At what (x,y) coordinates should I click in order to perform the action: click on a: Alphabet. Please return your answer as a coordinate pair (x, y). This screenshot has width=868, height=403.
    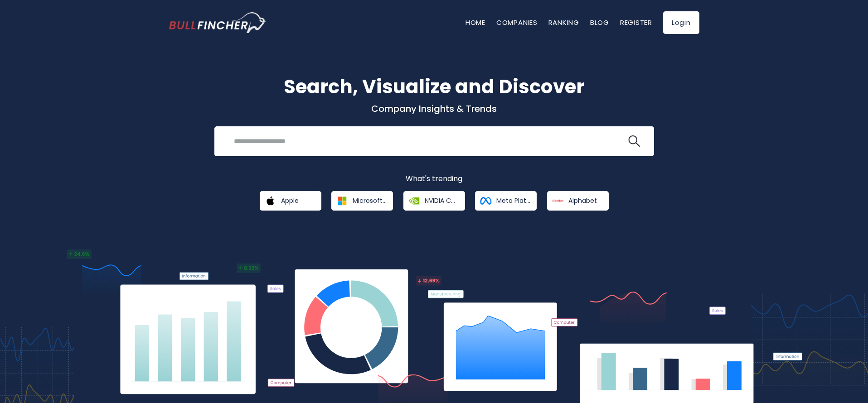
    Looking at the image, I should click on (578, 201).